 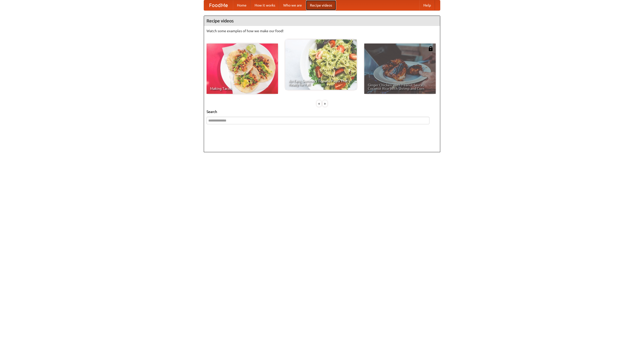 What do you see at coordinates (218, 5) in the screenshot?
I see `a: FoodMe` at bounding box center [218, 5].